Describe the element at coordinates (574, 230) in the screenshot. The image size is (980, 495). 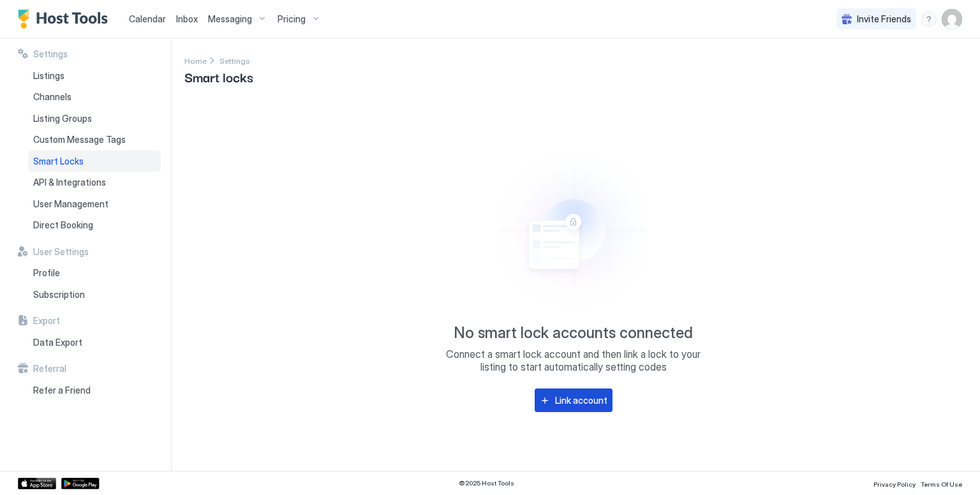
I see `div: Empty image` at that location.